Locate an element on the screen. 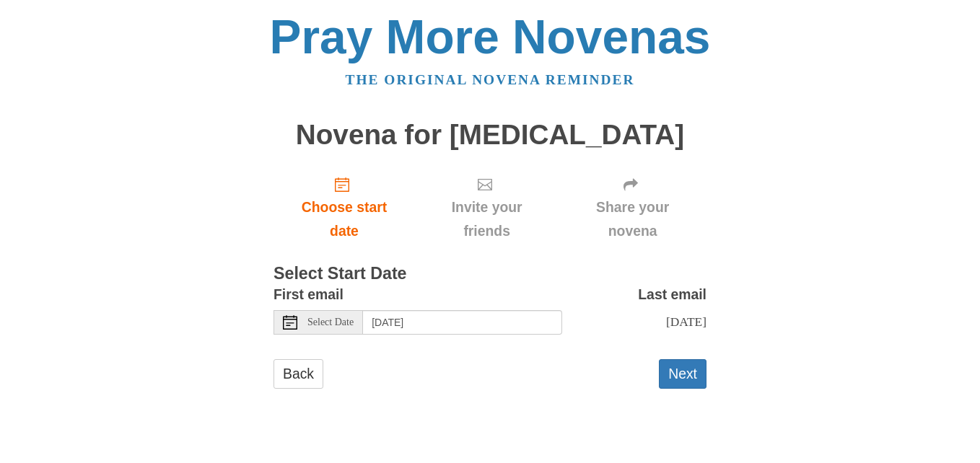  a: Choose start date is located at coordinates (344, 207).